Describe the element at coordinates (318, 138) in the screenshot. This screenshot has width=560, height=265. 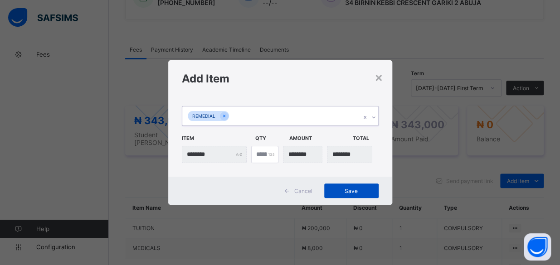
I see `span: Amount` at that location.